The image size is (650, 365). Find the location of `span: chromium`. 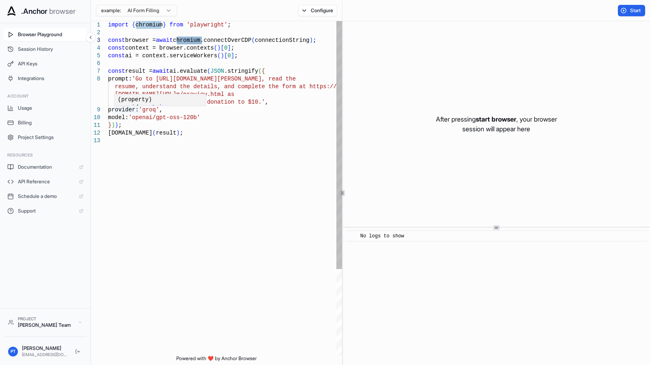

span: chromium is located at coordinates (149, 25).